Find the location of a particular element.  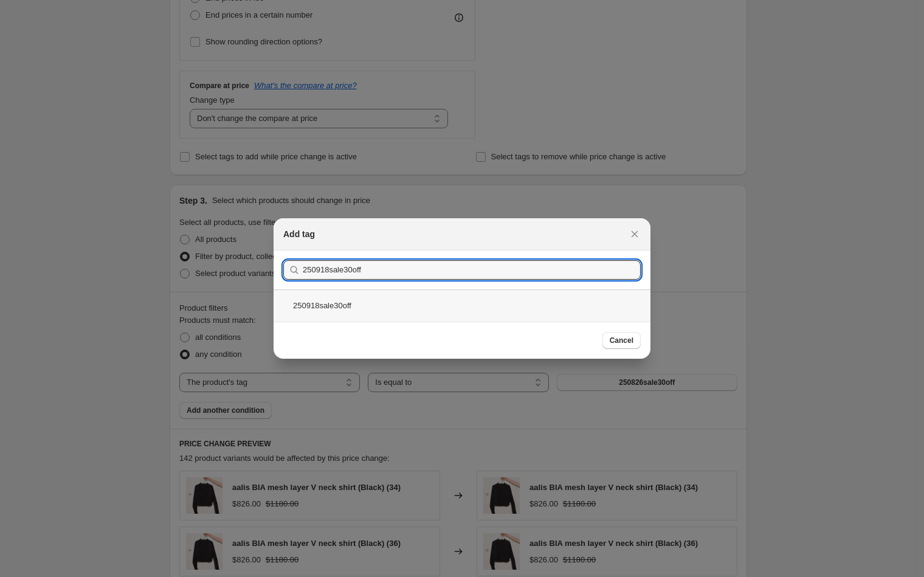

h2: Add tag is located at coordinates (299, 234).